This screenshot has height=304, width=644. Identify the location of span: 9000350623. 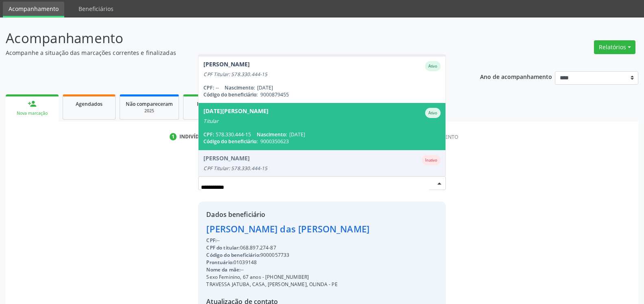
(274, 141).